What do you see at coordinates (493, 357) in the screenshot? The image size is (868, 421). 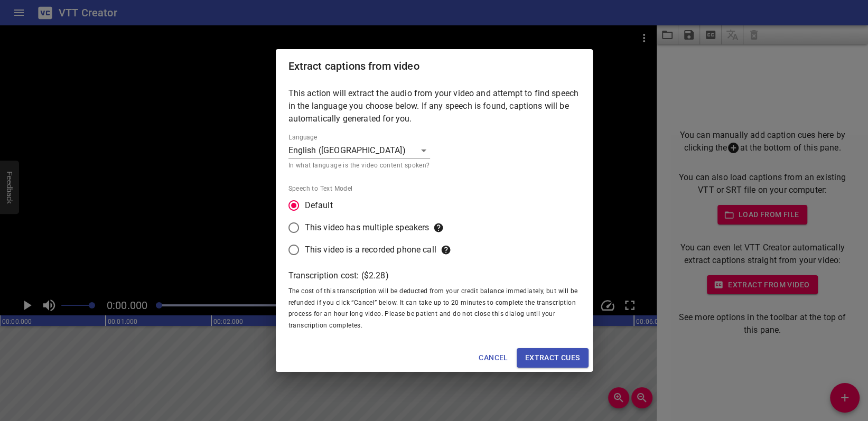 I see `span: Cancel` at bounding box center [493, 357].